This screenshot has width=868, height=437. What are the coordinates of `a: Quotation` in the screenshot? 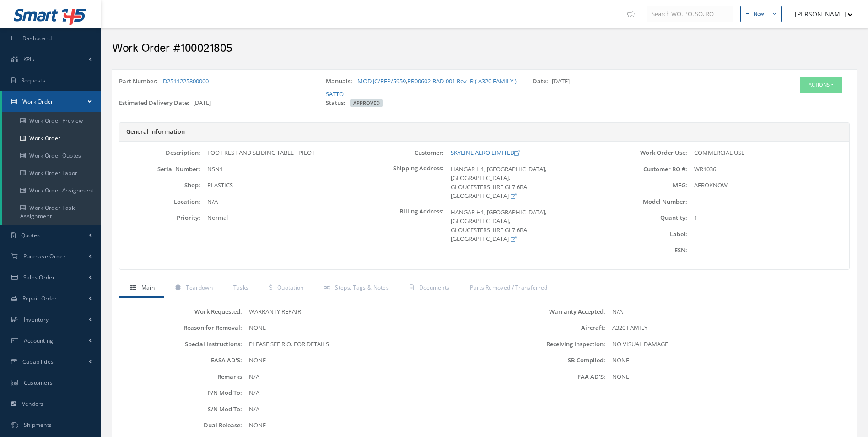 It's located at (285, 289).